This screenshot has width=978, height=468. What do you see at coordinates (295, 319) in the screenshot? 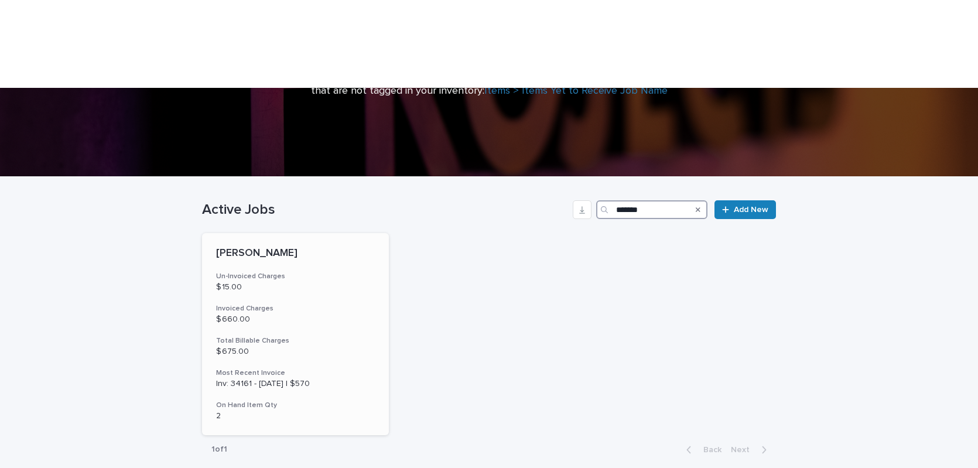
I see `p: $ 660.00` at bounding box center [295, 319].